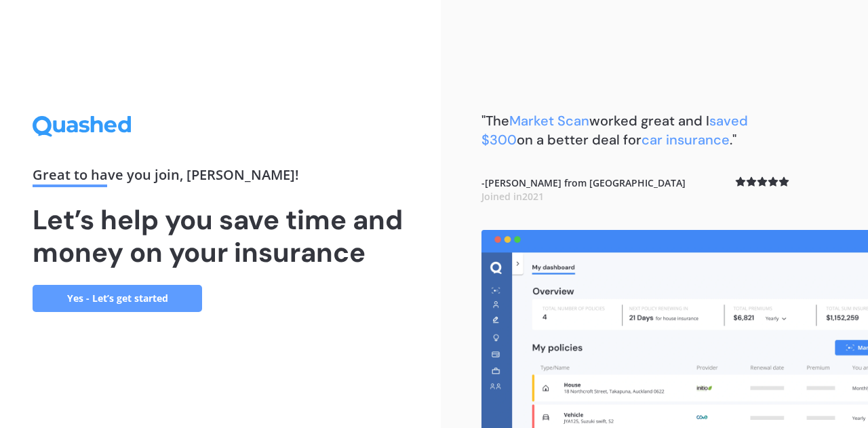  What do you see at coordinates (686, 140) in the screenshot?
I see `span: car insurance` at bounding box center [686, 140].